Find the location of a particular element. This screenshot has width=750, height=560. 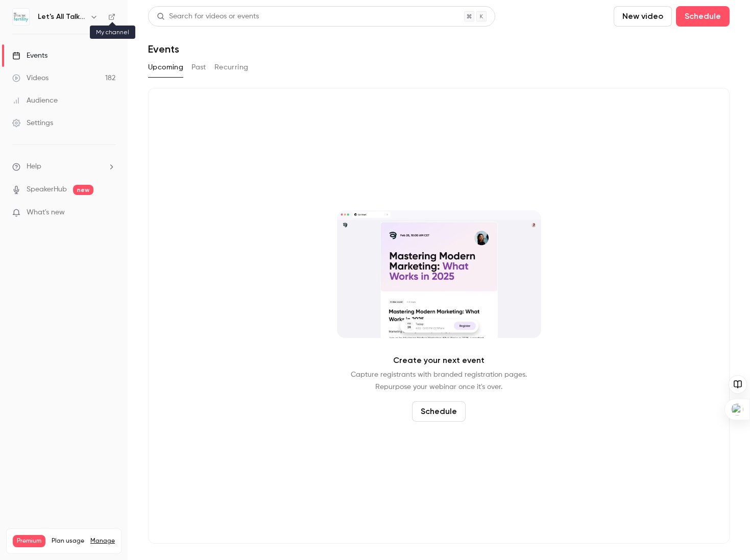

div: Videos is located at coordinates (30, 78).